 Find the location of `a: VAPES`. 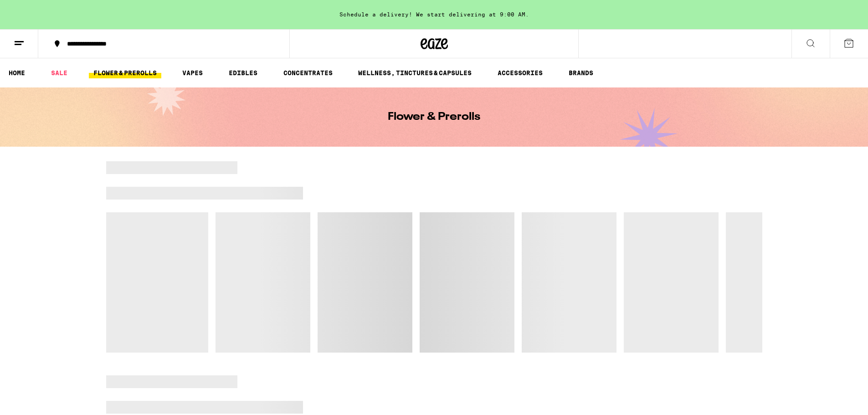

a: VAPES is located at coordinates (192, 72).